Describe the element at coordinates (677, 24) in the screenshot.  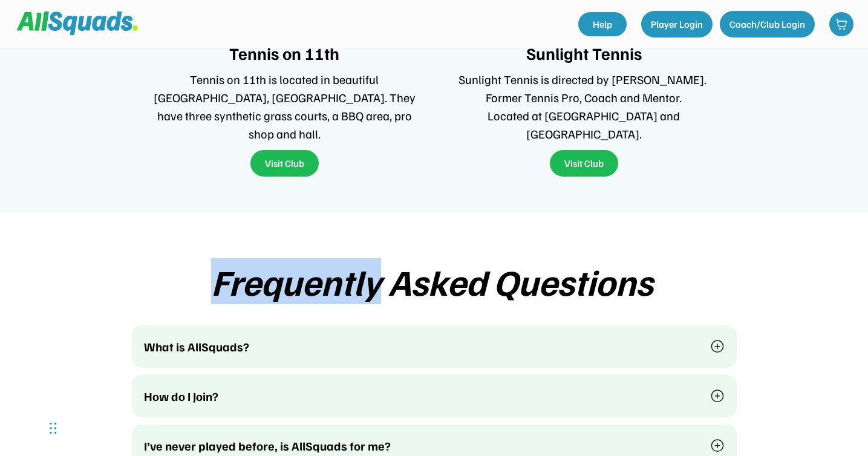
I see `button: Player Login` at that location.